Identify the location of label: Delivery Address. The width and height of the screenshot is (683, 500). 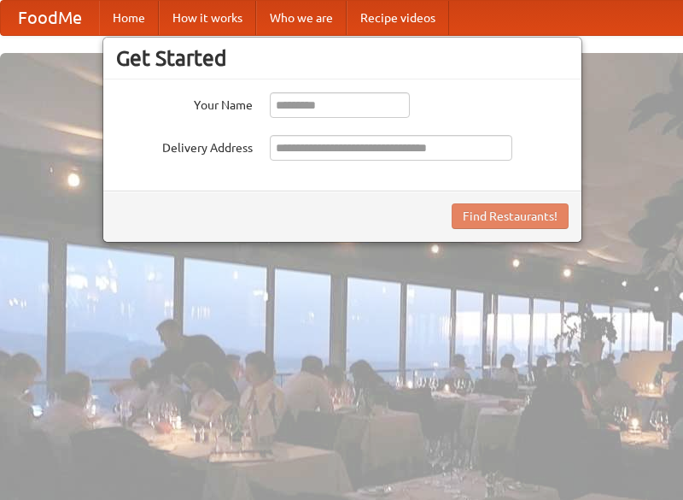
(185, 145).